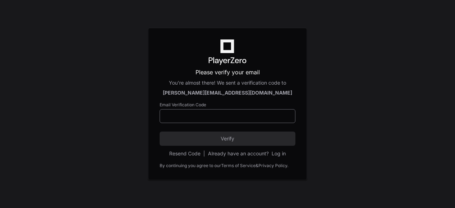 The image size is (455, 208). What do you see at coordinates (228, 72) in the screenshot?
I see `p: Please verify your email` at bounding box center [228, 72].